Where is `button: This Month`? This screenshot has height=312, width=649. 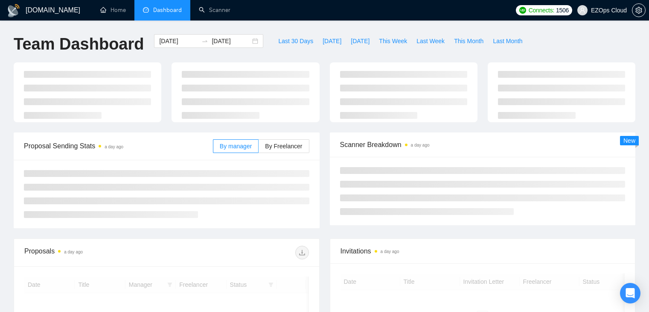 button: This Month is located at coordinates (469, 41).